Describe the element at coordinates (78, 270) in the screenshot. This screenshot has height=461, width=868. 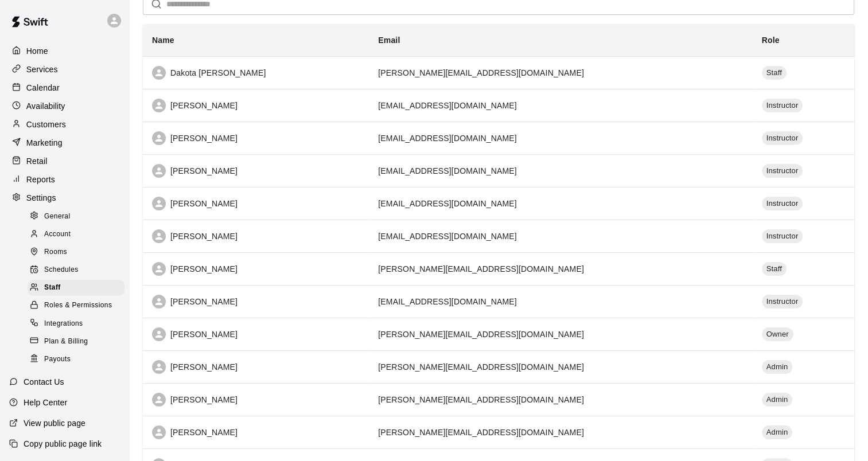
I see `a: Schedules` at that location.